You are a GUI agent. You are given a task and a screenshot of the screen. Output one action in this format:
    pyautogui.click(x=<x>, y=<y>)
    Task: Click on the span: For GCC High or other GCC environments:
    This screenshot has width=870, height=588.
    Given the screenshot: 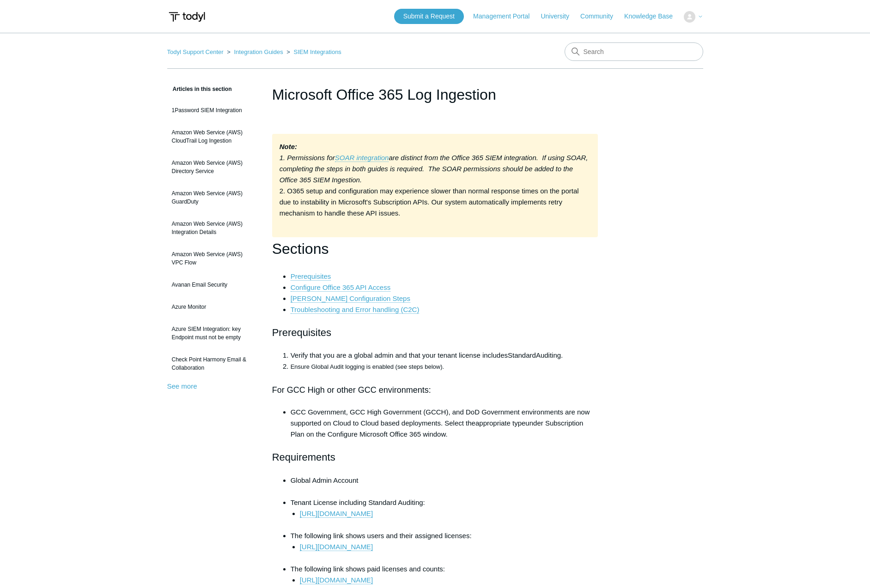 What is the action you would take?
    pyautogui.click(x=351, y=390)
    